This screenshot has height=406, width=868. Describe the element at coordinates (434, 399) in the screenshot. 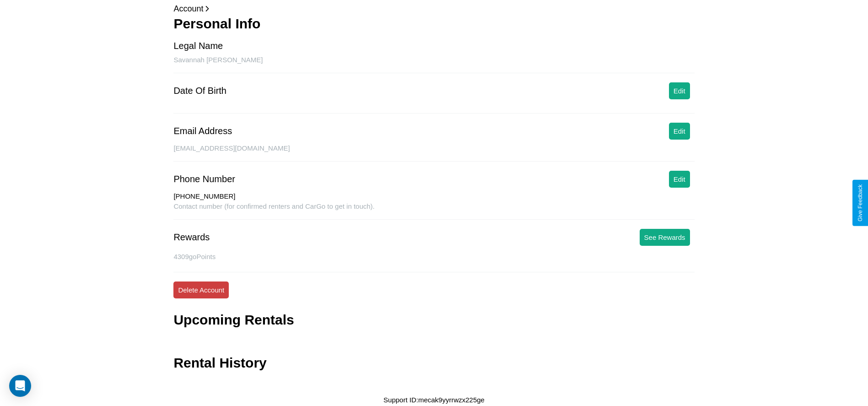

I see `p: Support ID: mecak9yyrrwzx225ge` at that location.